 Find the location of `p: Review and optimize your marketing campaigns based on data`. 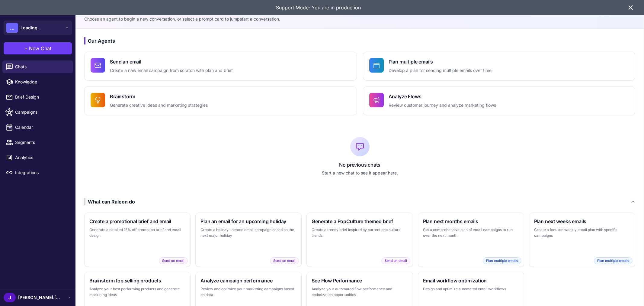

p: Review and optimize your marketing campaigns based on data is located at coordinates (249, 292).